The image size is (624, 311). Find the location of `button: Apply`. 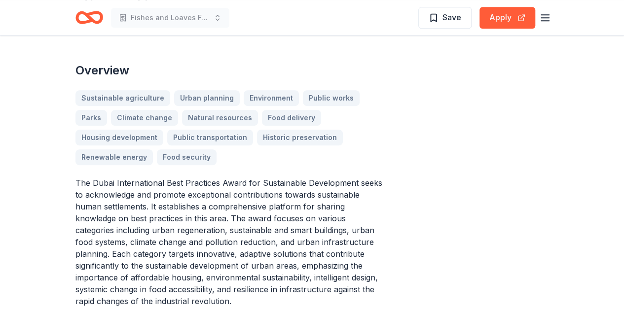

button: Apply is located at coordinates (507, 18).